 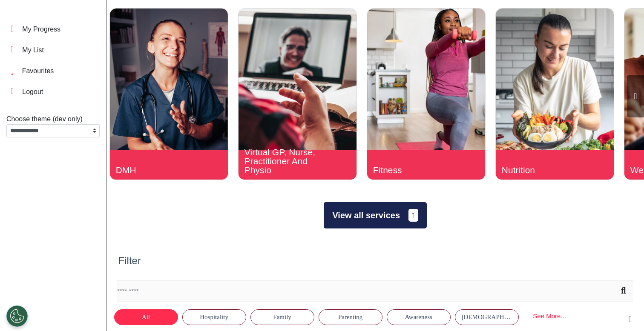 What do you see at coordinates (214, 317) in the screenshot?
I see `button: Hospitality` at bounding box center [214, 317].